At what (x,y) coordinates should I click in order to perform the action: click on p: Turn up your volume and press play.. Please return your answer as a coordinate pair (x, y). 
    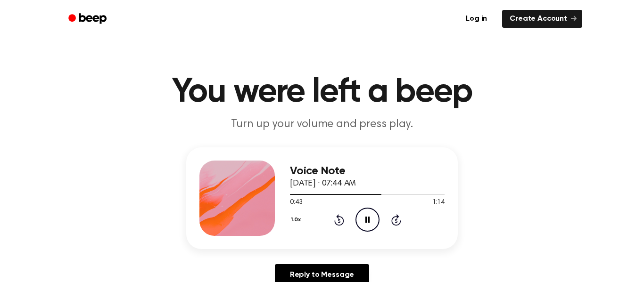
    Looking at the image, I should click on (322, 124).